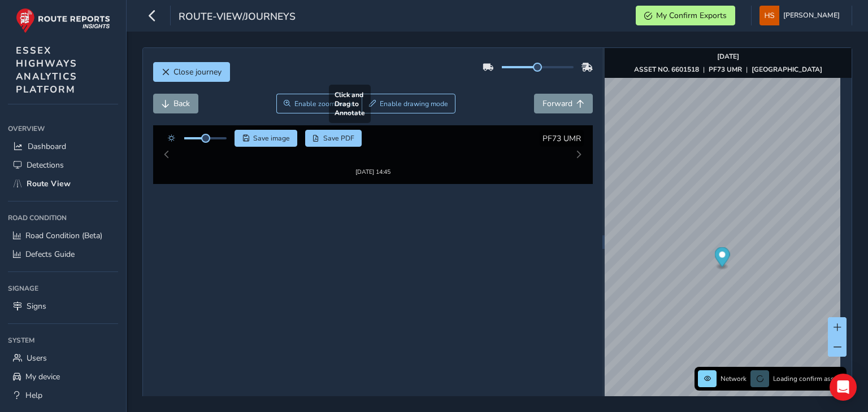 This screenshot has width=868, height=412. I want to click on button: Back, so click(176, 103).